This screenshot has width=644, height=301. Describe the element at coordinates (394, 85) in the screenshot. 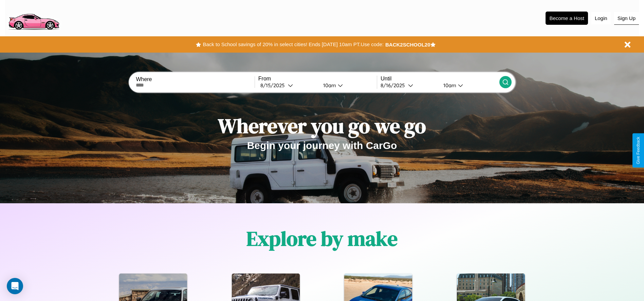

I see `div: 8 / 16 / 2025` at that location.